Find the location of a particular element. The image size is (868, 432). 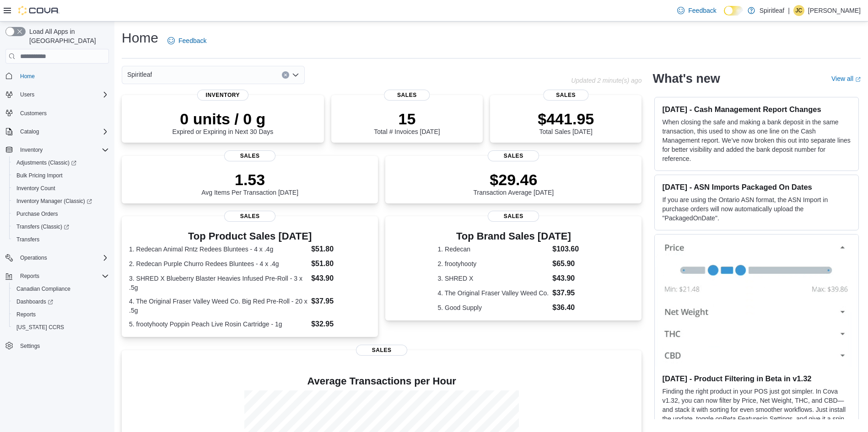

button: Settings is located at coordinates (57, 346).